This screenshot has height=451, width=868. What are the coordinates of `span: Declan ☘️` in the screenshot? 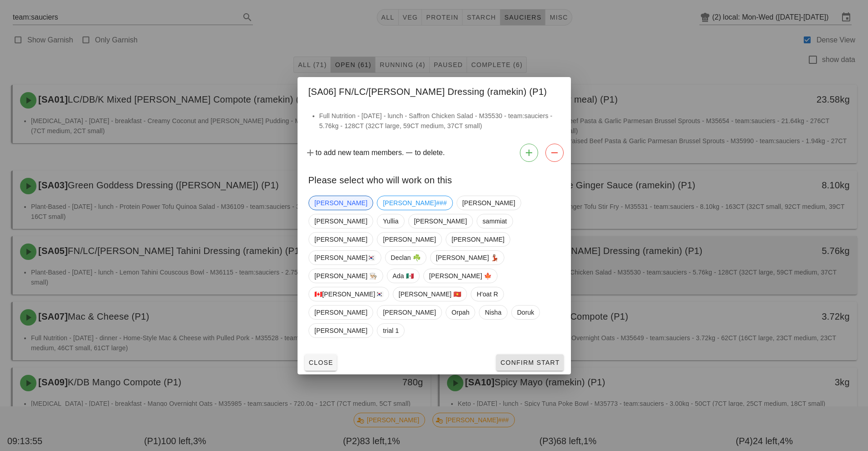 It's located at (405, 258).